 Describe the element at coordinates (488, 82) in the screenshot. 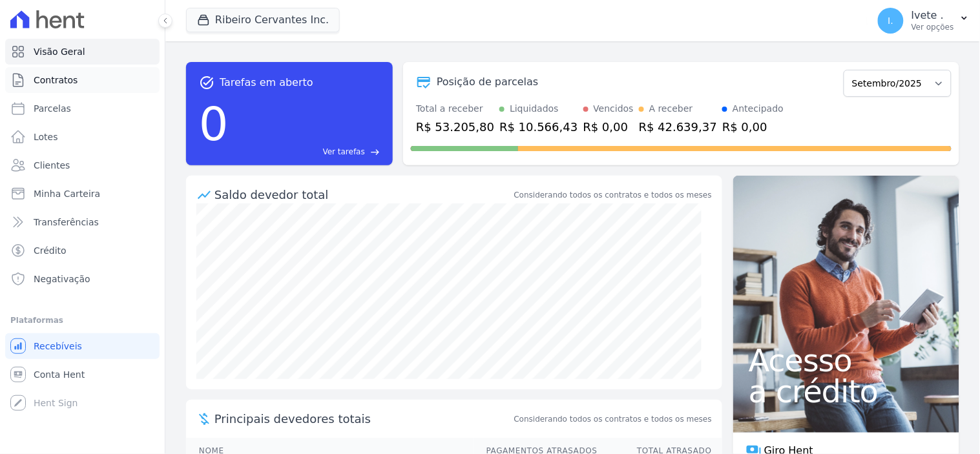

I see `div: Posição de parcelas` at that location.